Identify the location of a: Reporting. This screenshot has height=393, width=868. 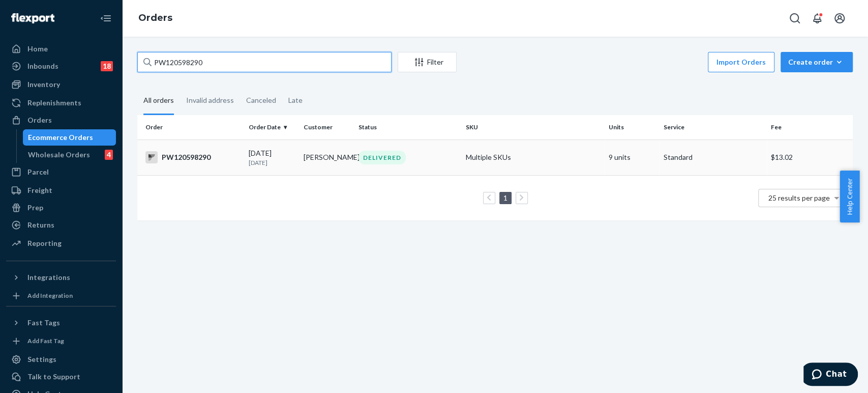
(61, 243).